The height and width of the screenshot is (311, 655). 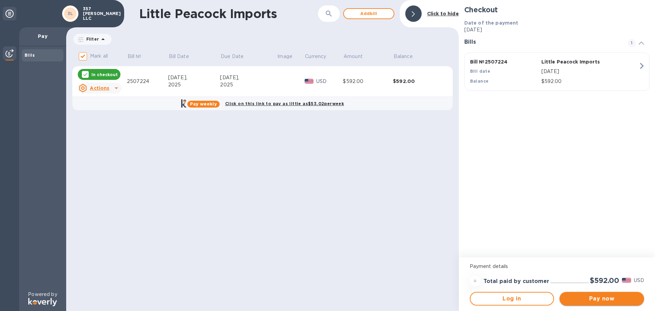 What do you see at coordinates (590, 81) in the screenshot?
I see `p: $592.00` at bounding box center [590, 81].